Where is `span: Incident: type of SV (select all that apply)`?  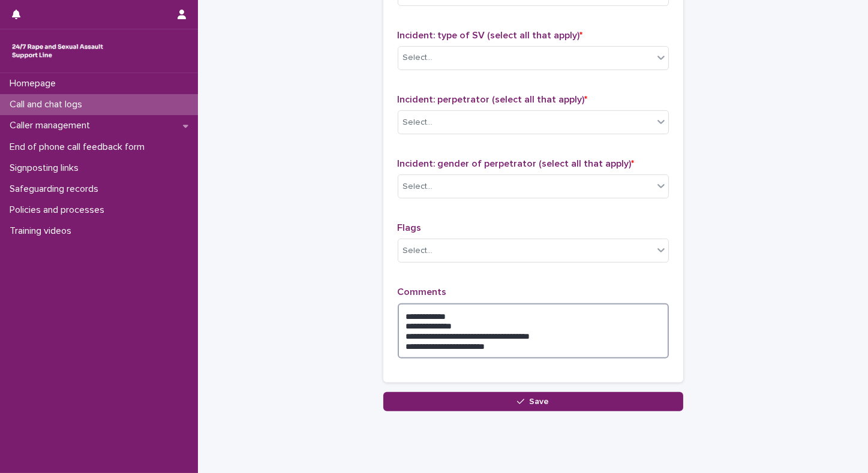
span: Incident: type of SV (select all that apply) is located at coordinates (490, 36).